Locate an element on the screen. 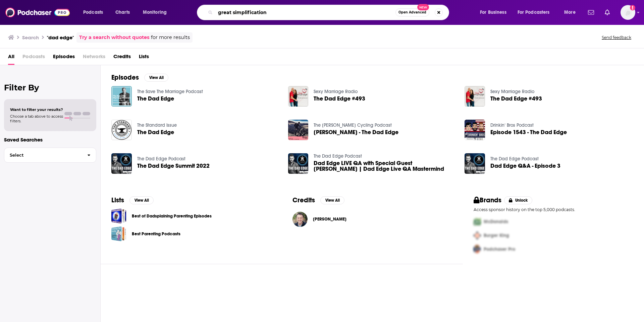 The height and width of the screenshot is (322, 644). span: McDonalds is located at coordinates (496, 221).